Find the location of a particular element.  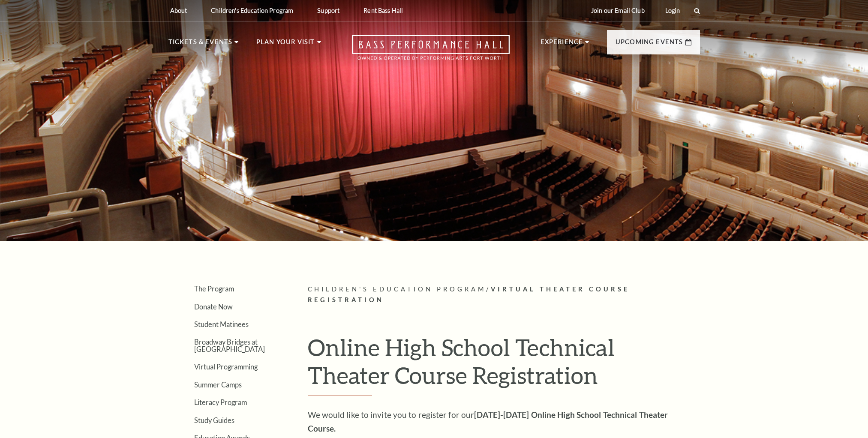

p: Plan Your Visit is located at coordinates (285, 45).